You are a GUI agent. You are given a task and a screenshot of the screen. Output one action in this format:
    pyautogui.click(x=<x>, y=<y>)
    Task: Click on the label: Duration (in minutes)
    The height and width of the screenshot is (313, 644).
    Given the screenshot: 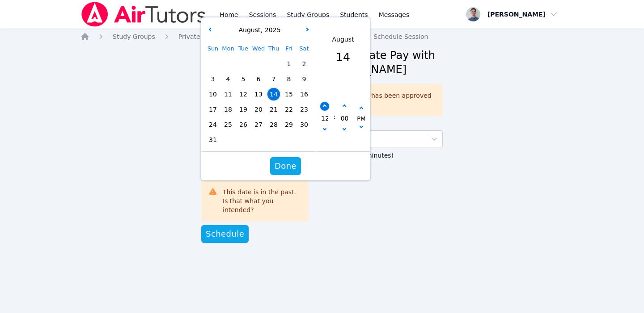 What is the action you would take?
    pyautogui.click(x=385, y=154)
    